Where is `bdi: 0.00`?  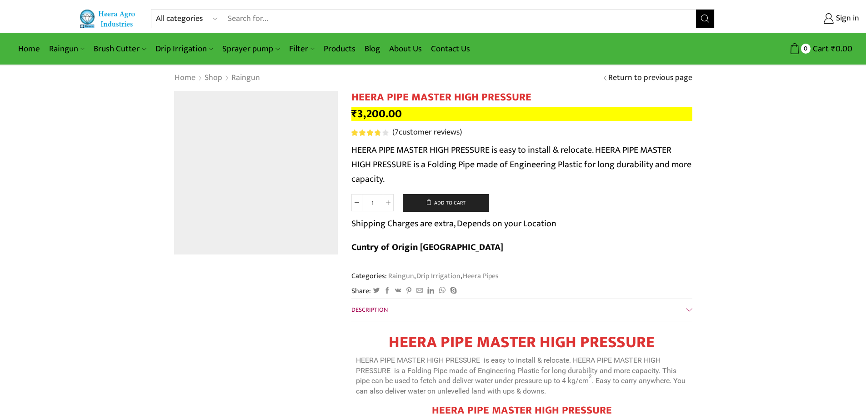 bdi: 0.00 is located at coordinates (842, 49).